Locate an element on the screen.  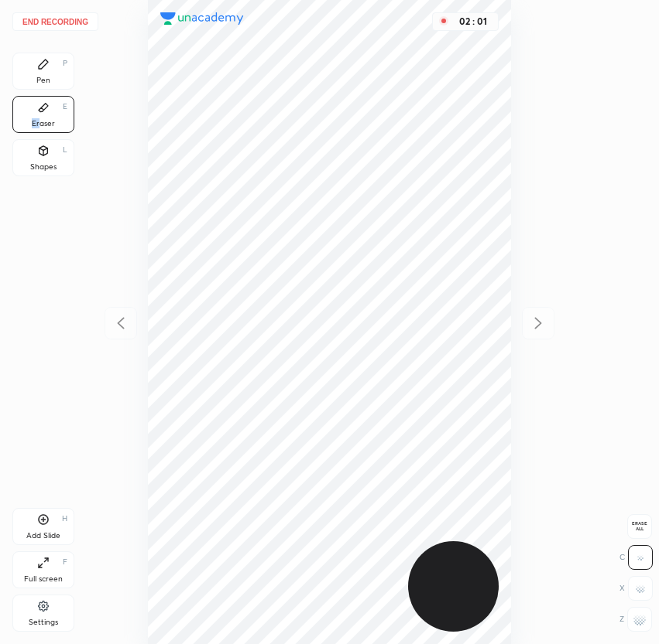
div: Pen is located at coordinates (44, 80).